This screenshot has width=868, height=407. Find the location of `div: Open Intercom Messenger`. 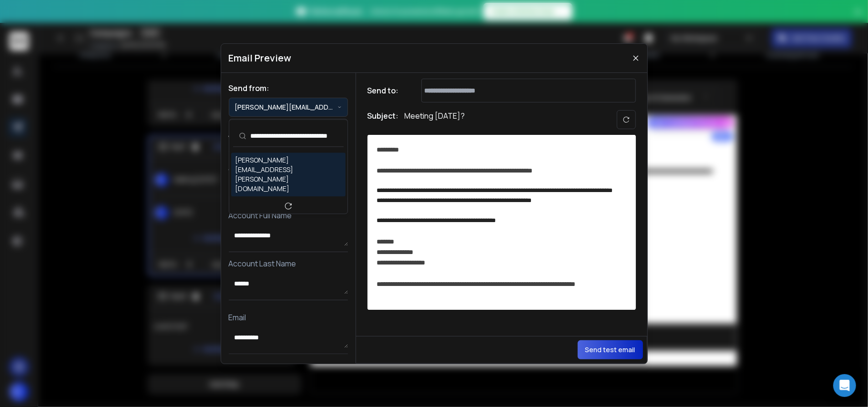

div: Open Intercom Messenger is located at coordinates (845, 386).